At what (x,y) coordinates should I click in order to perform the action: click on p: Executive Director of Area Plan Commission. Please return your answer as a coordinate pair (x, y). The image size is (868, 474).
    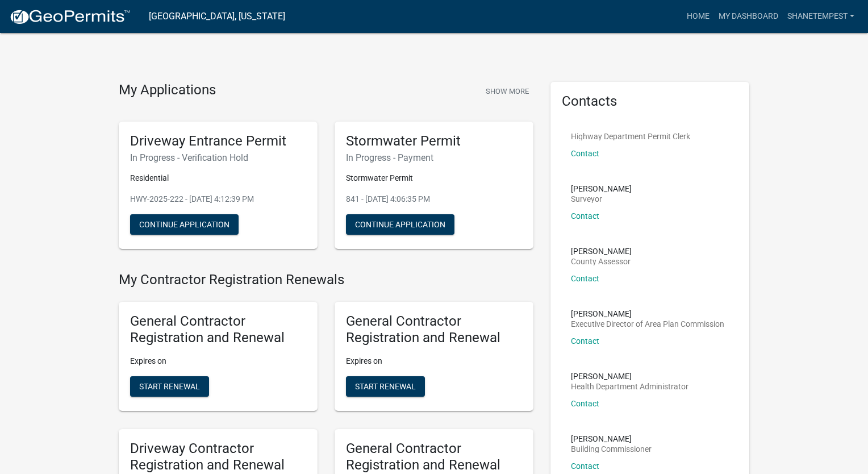
    Looking at the image, I should click on (648, 323).